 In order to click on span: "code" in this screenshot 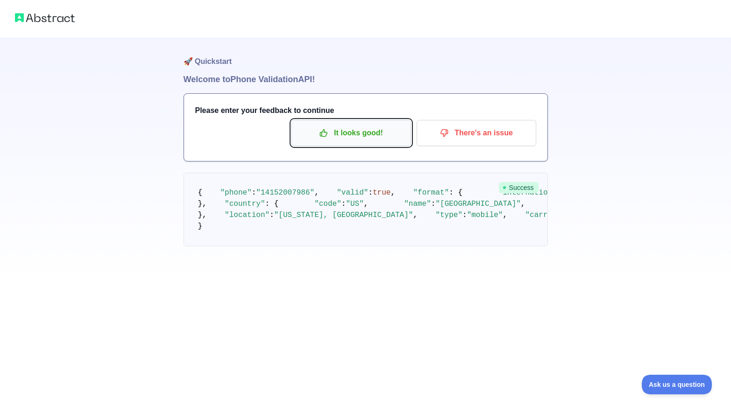, I will do `click(328, 204)`.